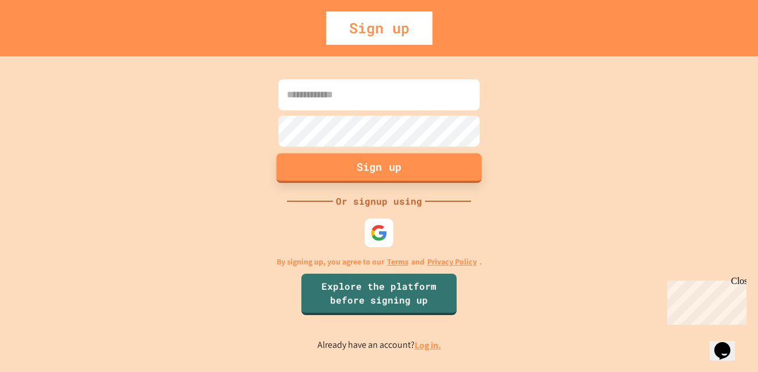 The width and height of the screenshot is (758, 372). I want to click on p: By signing up, you agree to our and ., so click(379, 262).